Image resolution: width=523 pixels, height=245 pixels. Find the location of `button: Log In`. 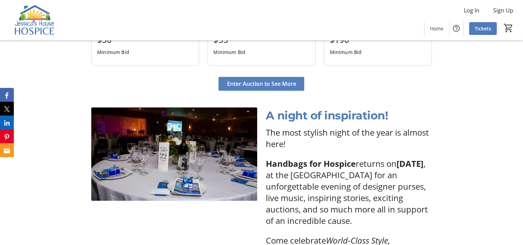

button: Log In is located at coordinates (471, 10).